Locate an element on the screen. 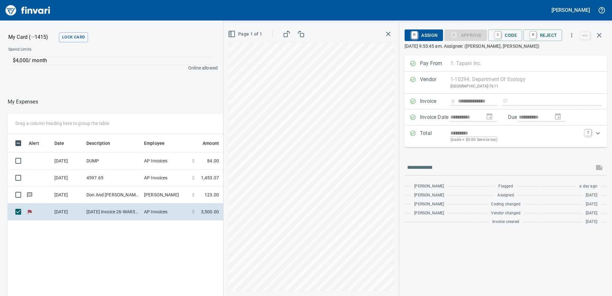 The width and height of the screenshot is (612, 296). button: CCode is located at coordinates (505, 35).